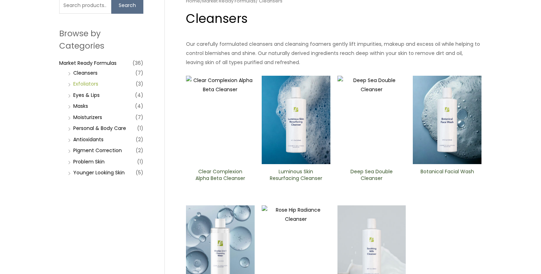 This screenshot has width=541, height=274. Describe the element at coordinates (220, 175) in the screenshot. I see `h2: Clear Complexion Alpha Beta ​Cleanser` at that location.